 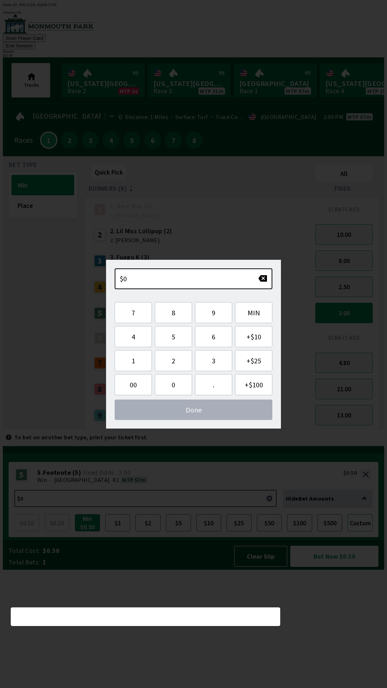 I want to click on button: 2, so click(x=173, y=360).